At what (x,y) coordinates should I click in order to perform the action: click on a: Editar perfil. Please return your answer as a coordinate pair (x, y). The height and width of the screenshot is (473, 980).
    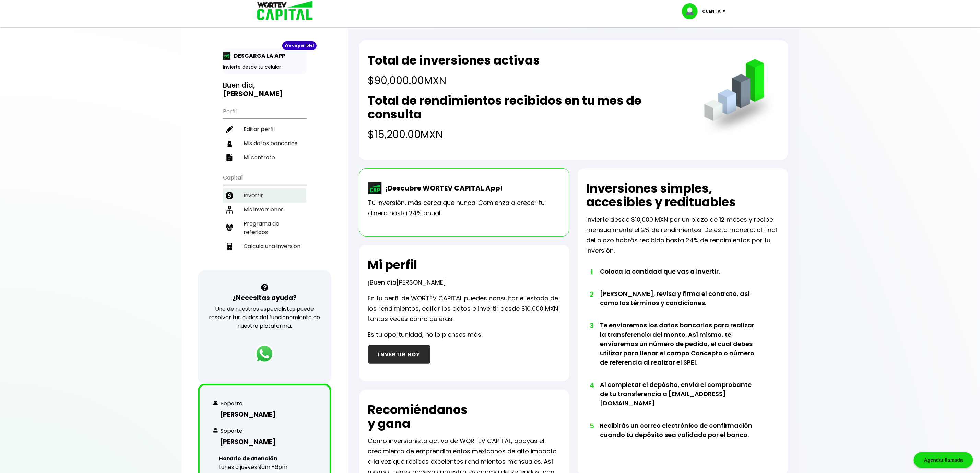
    Looking at the image, I should click on (265, 129).